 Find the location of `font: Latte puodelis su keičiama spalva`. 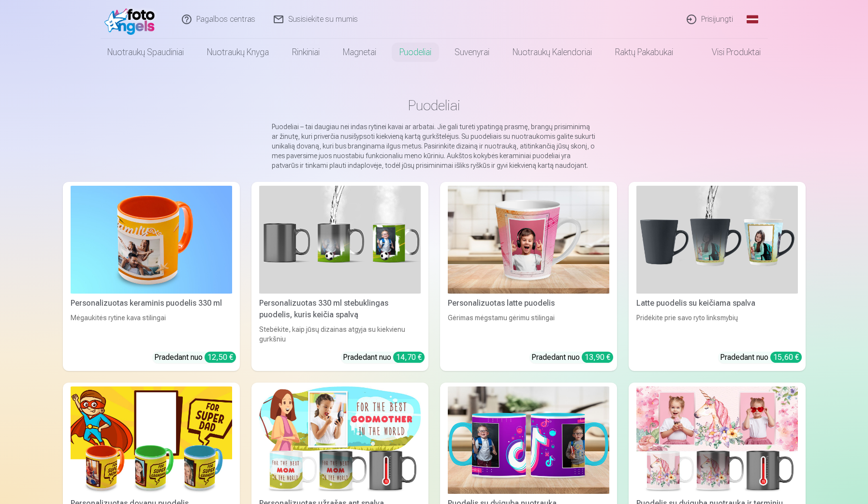

font: Latte puodelis su keičiama spalva is located at coordinates (696, 302).